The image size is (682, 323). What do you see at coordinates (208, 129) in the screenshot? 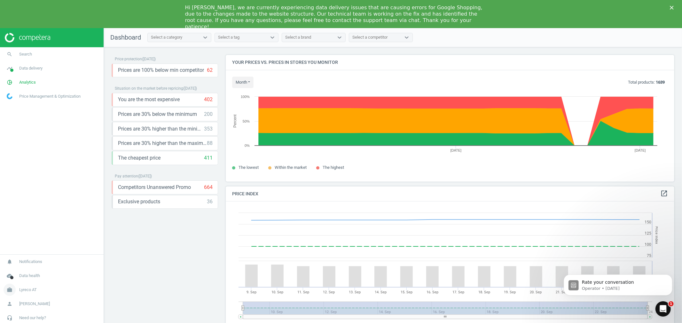
I see `div: 353` at bounding box center [208, 129].